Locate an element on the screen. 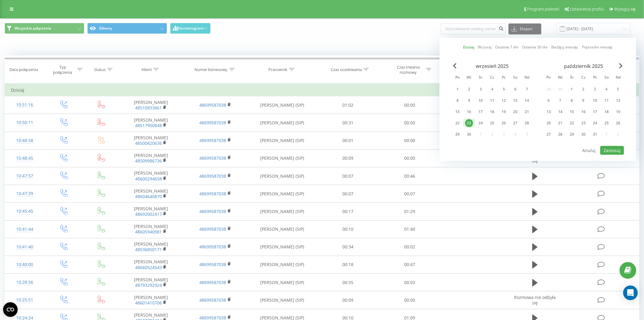 This screenshot has height=320, width=644. div: 10:50:11 is located at coordinates (24, 123).